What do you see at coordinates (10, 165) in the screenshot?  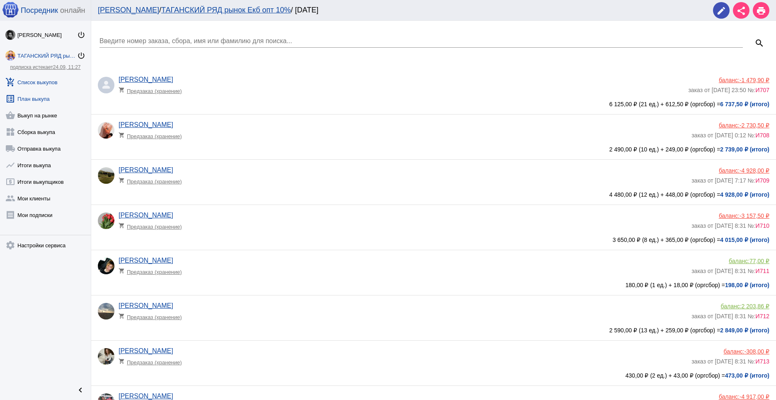 I see `mat-icon: show_chart` at bounding box center [10, 165].